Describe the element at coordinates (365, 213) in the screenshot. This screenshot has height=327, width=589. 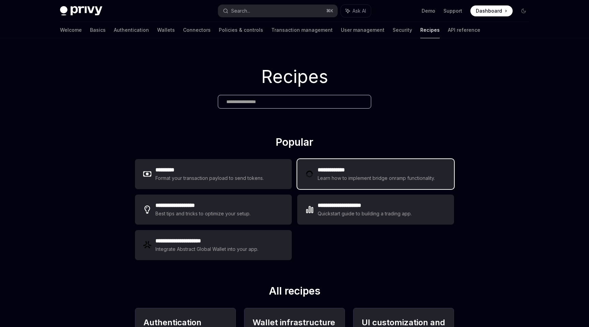
I see `div: Quickstart guide to building a trading app.` at that location.